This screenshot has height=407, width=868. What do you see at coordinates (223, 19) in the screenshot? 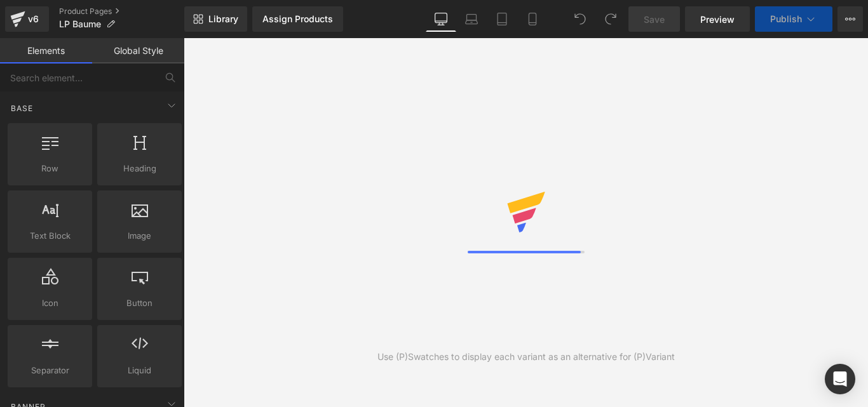
I see `span: Library` at bounding box center [223, 19].